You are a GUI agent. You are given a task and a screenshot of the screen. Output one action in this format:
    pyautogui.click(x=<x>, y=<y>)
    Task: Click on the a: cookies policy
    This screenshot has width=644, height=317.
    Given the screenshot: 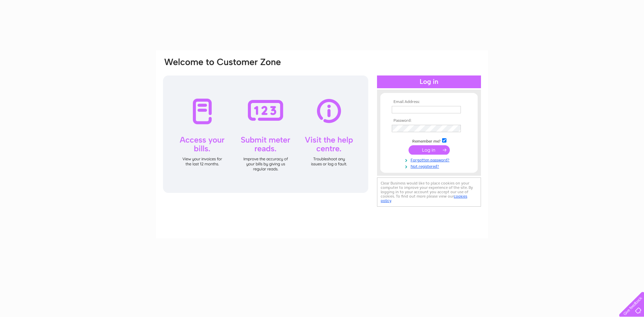 What is the action you would take?
    pyautogui.click(x=424, y=198)
    